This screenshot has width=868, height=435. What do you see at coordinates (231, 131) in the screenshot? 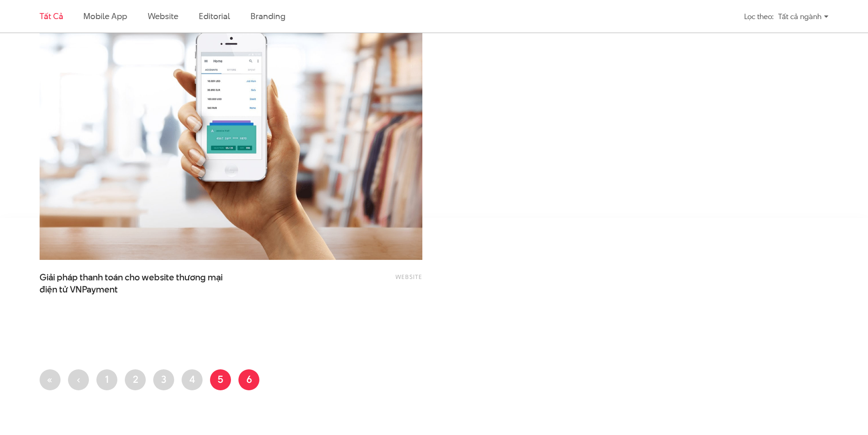
I see `img: VNPayment - eCommerce Payment Solution` at bounding box center [231, 131].